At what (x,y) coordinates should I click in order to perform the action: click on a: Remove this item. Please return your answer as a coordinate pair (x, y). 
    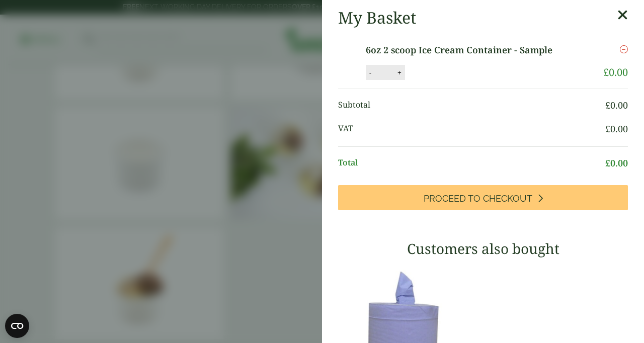
    Looking at the image, I should click on (624, 50).